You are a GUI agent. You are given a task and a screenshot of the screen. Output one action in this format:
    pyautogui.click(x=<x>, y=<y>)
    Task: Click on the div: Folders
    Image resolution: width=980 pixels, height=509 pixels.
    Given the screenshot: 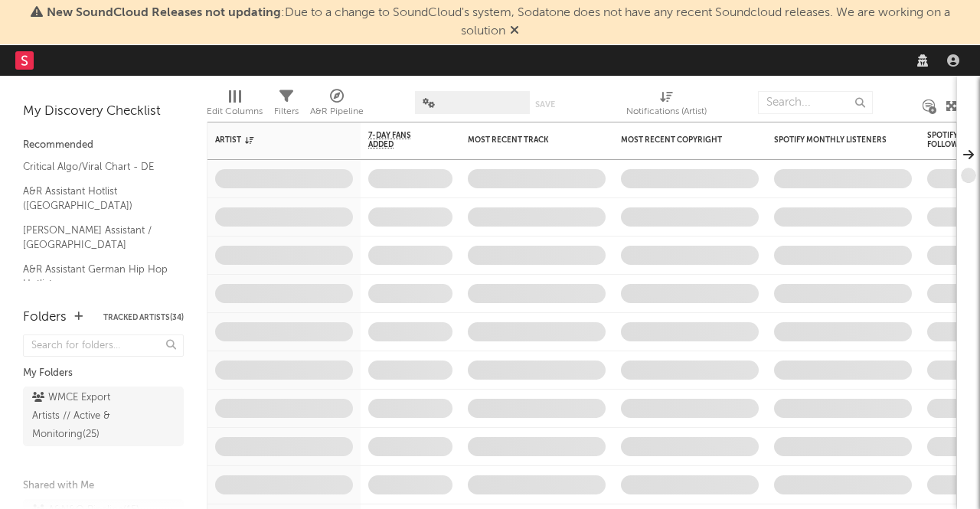 What is the action you would take?
    pyautogui.click(x=44, y=318)
    